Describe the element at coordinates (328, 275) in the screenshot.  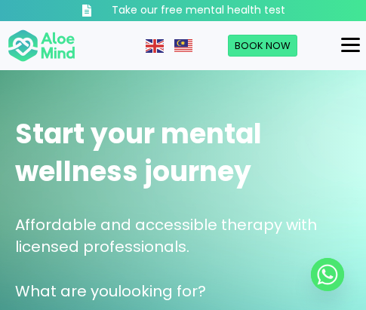
I see `a: Whatsapp` at that location.